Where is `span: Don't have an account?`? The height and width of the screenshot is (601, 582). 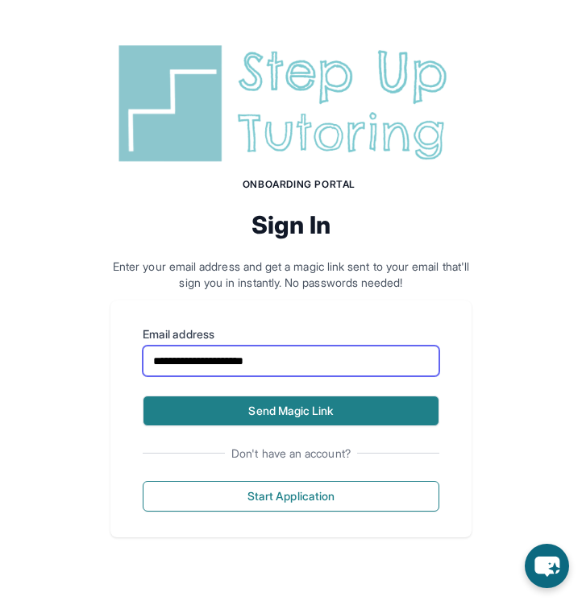
span: Don't have an account? is located at coordinates (291, 454).